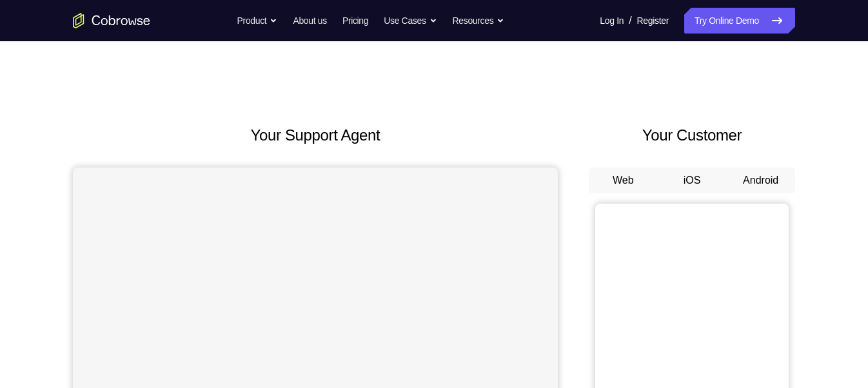 Image resolution: width=868 pixels, height=388 pixels. What do you see at coordinates (653, 21) in the screenshot?
I see `a: Register` at bounding box center [653, 21].